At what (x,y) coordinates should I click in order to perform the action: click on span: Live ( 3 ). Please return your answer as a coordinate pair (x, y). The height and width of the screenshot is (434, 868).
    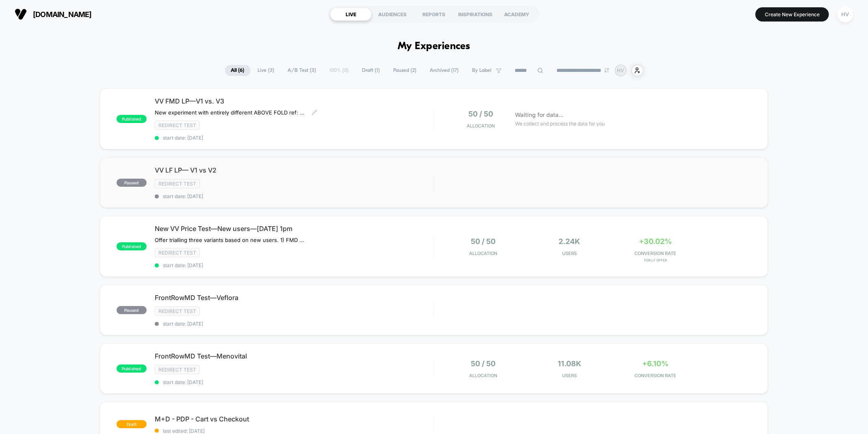
    Looking at the image, I should click on (266, 70).